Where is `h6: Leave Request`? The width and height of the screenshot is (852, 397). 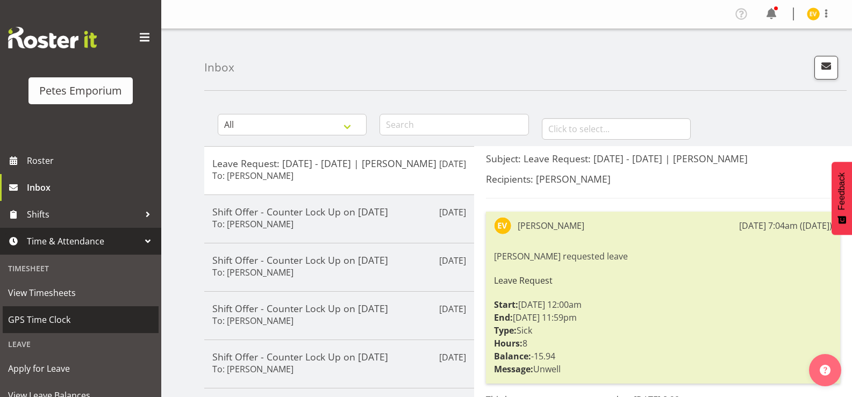
h6: Leave Request is located at coordinates (663, 281).